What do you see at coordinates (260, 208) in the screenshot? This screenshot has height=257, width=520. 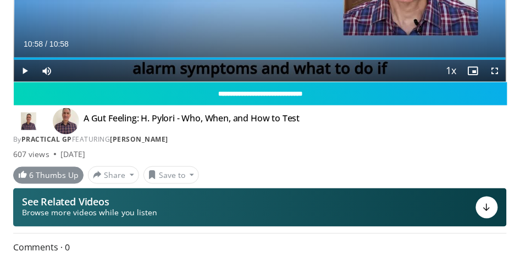 I see `button: See Related Videos Browse more videos while you listen` at bounding box center [260, 208].